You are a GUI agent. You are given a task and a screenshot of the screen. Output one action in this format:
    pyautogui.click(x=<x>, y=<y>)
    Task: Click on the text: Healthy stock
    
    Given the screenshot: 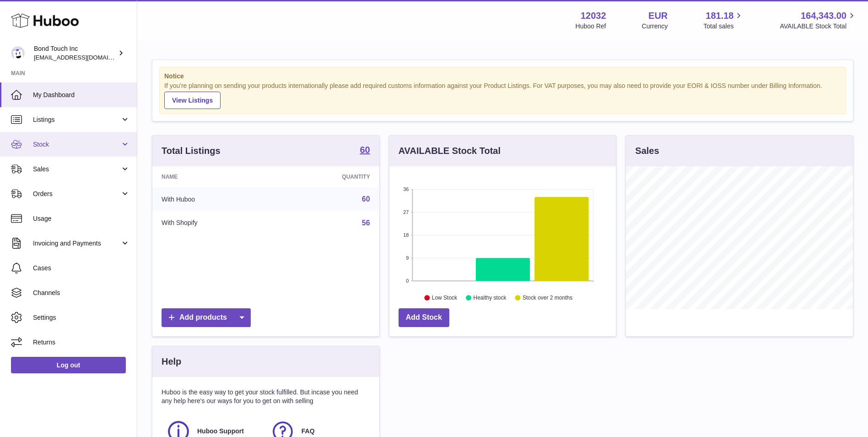 What is the action you would take?
    pyautogui.click(x=490, y=298)
    